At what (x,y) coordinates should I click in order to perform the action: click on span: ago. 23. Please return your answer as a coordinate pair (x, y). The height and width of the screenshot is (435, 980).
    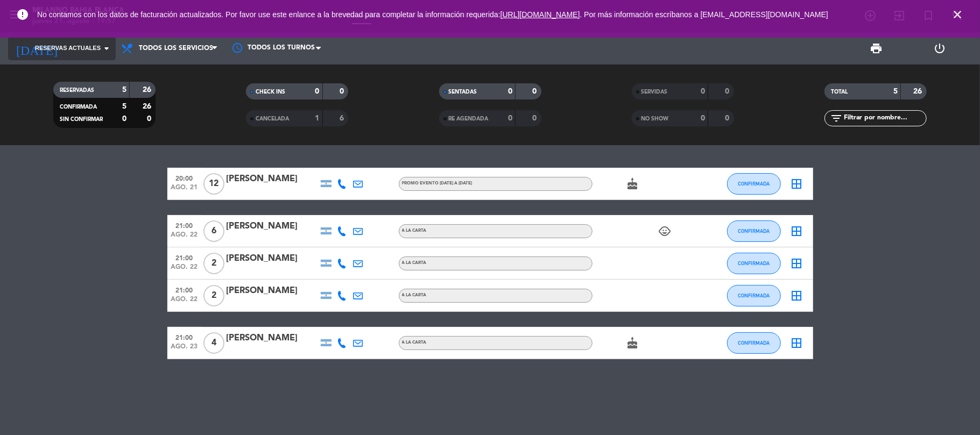
    Looking at the image, I should click on (185, 350).